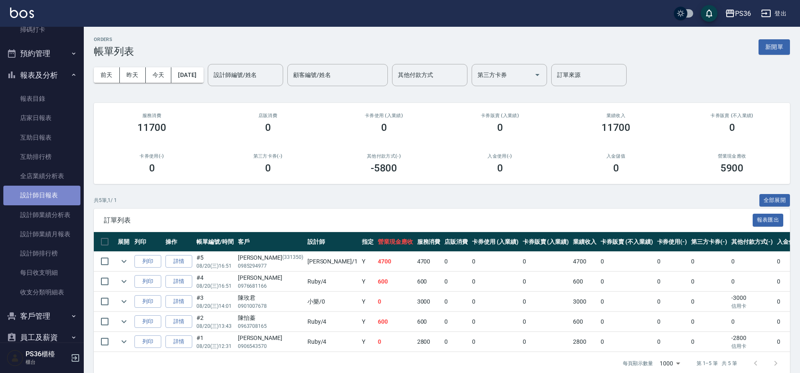  Describe the element at coordinates (124, 242) in the screenshot. I see `th: 展開` at that location.